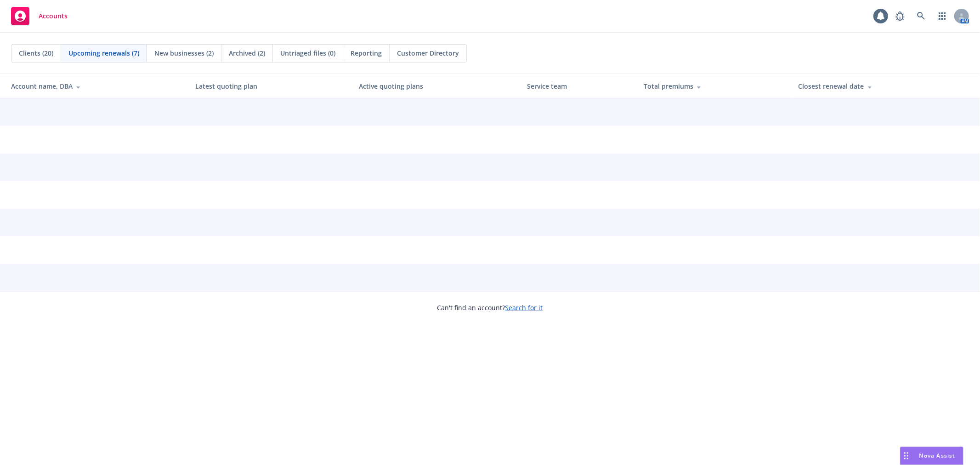 Image resolution: width=980 pixels, height=465 pixels. What do you see at coordinates (247, 53) in the screenshot?
I see `span: Archived (2)` at bounding box center [247, 53].